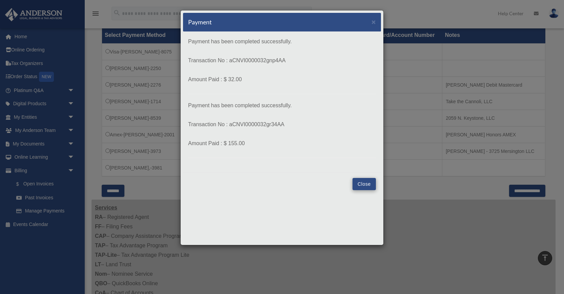 The image size is (564, 294). I want to click on p: Amount Paid : $ 32.00, so click(282, 80).